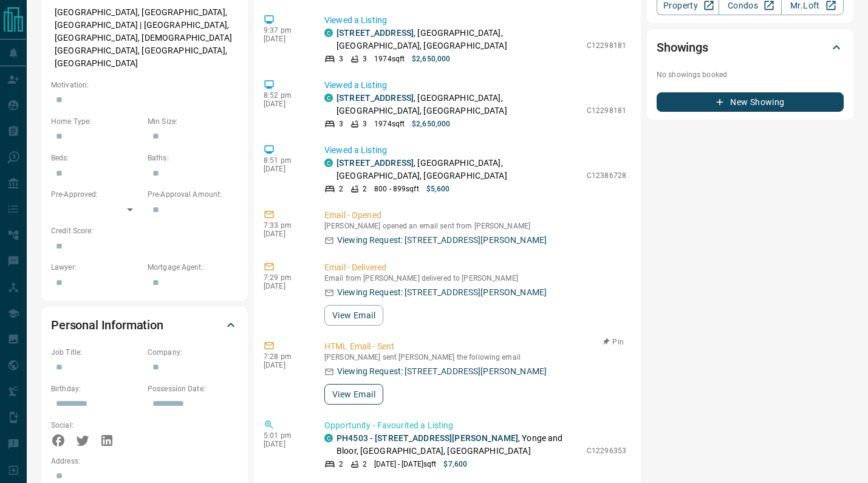 The image size is (868, 483). What do you see at coordinates (145, 326) in the screenshot?
I see `div: Personal Information` at bounding box center [145, 326].